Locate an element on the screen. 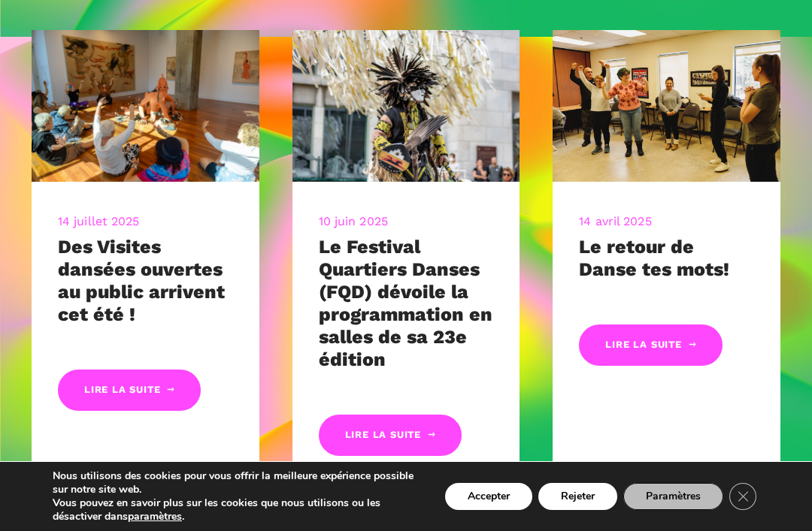  button: paramètres is located at coordinates (155, 517).